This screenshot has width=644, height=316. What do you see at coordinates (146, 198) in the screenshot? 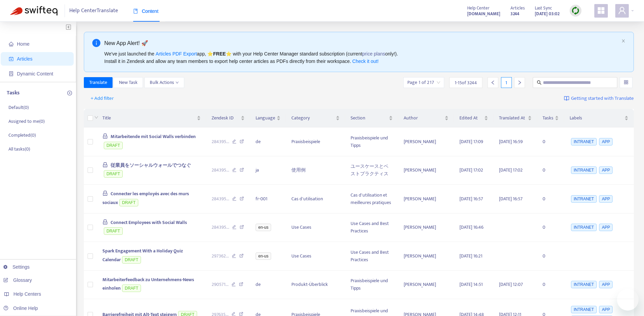
I see `span: Connecter les employés avec des murs sociaux` at bounding box center [146, 198].